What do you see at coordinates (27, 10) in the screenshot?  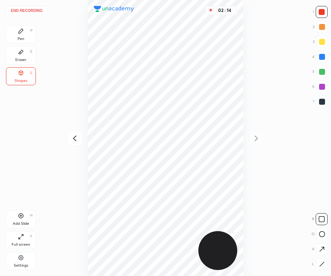 I see `button: End recording` at bounding box center [27, 10].